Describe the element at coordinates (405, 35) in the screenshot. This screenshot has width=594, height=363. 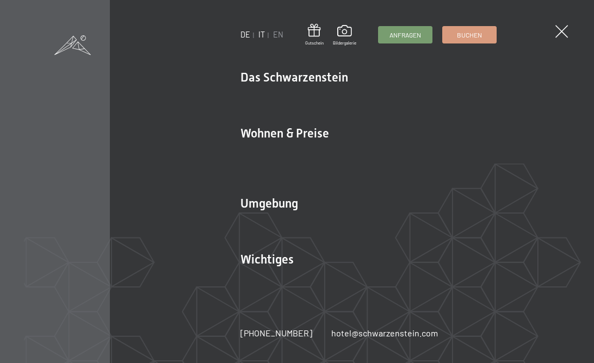
I see `a: Anfragen` at that location.